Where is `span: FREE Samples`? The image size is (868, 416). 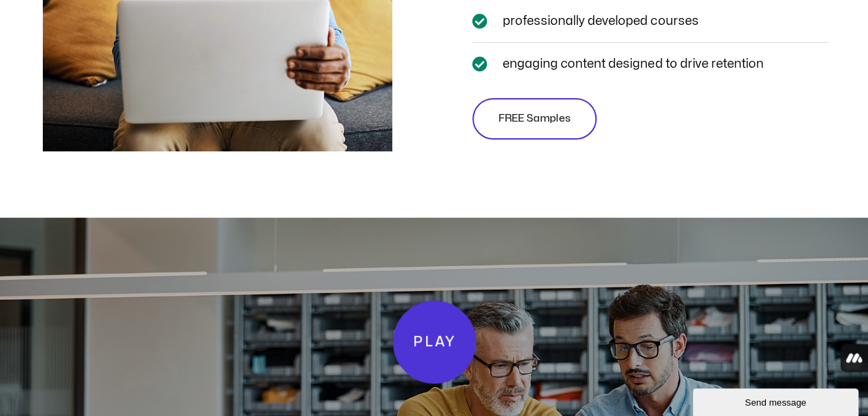 span: FREE Samples is located at coordinates (534, 119).